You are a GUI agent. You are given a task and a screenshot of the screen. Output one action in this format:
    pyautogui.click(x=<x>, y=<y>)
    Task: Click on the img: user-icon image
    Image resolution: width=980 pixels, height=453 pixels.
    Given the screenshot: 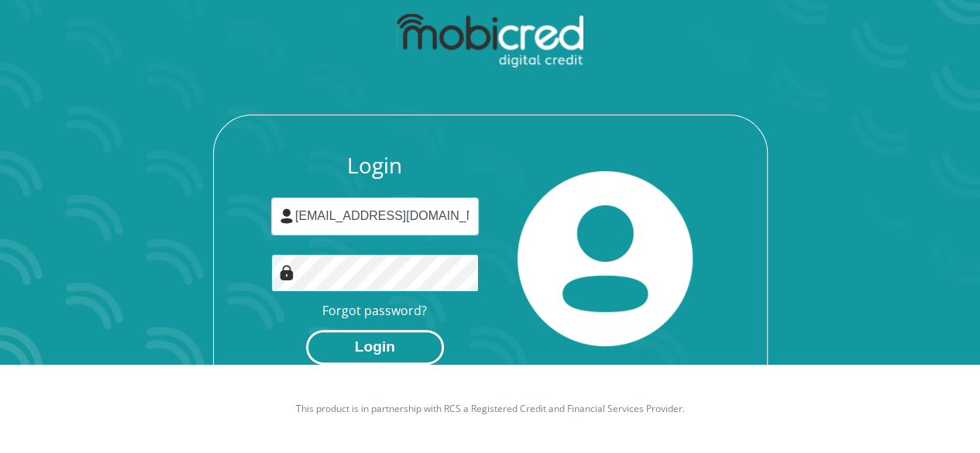 What is the action you would take?
    pyautogui.click(x=286, y=216)
    